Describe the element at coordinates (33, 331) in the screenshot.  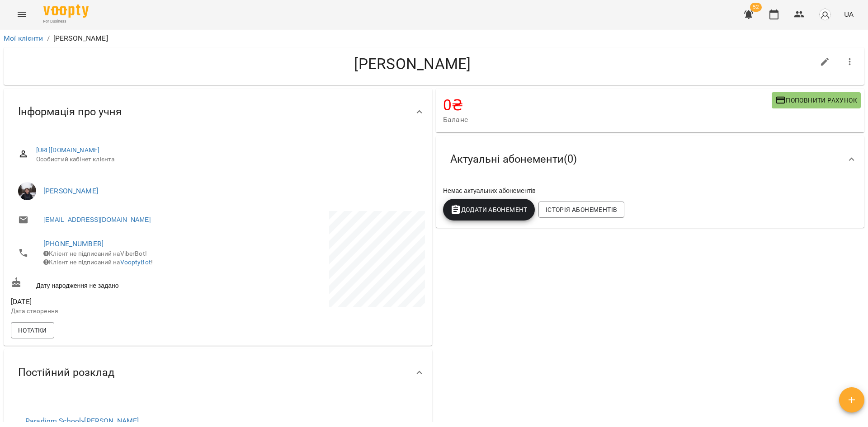
I see `span: Нотатки` at that location.